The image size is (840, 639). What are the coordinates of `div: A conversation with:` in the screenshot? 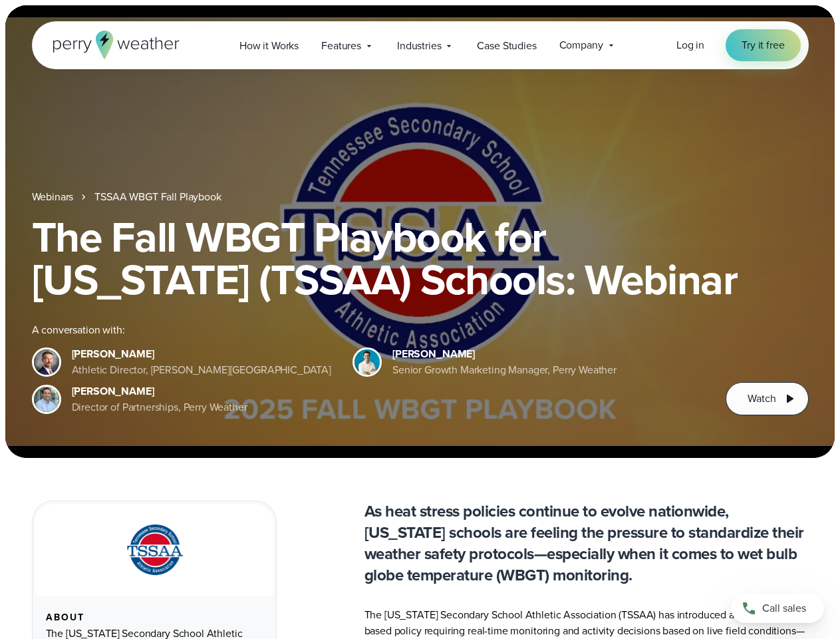 It's located at (369, 330).